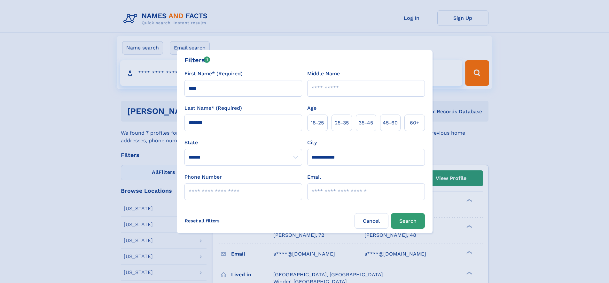 This screenshot has width=609, height=283. Describe the element at coordinates (202, 221) in the screenshot. I see `label: Reset all filters` at that location.